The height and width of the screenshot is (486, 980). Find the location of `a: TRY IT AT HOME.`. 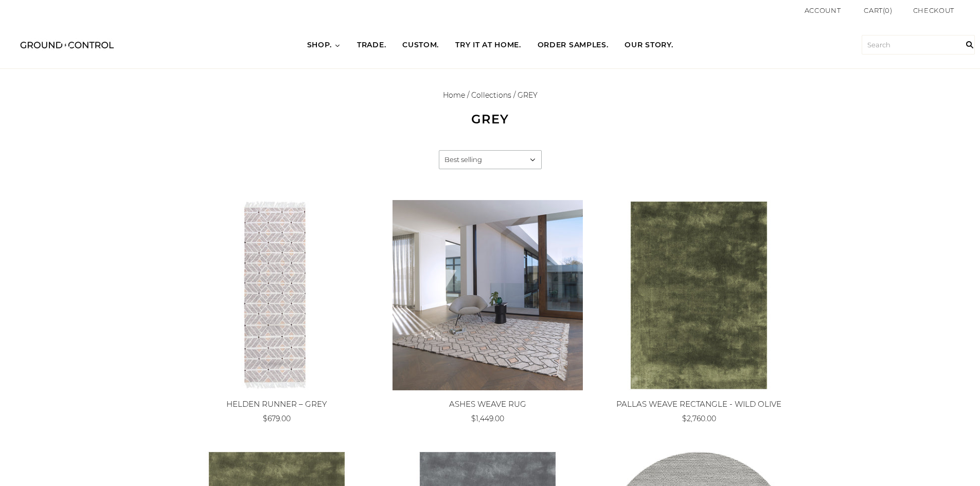

a: TRY IT AT HOME. is located at coordinates (488, 45).